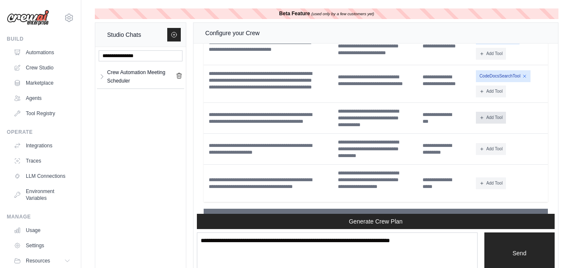 The image size is (572, 268). I want to click on div: Build, so click(40, 39).